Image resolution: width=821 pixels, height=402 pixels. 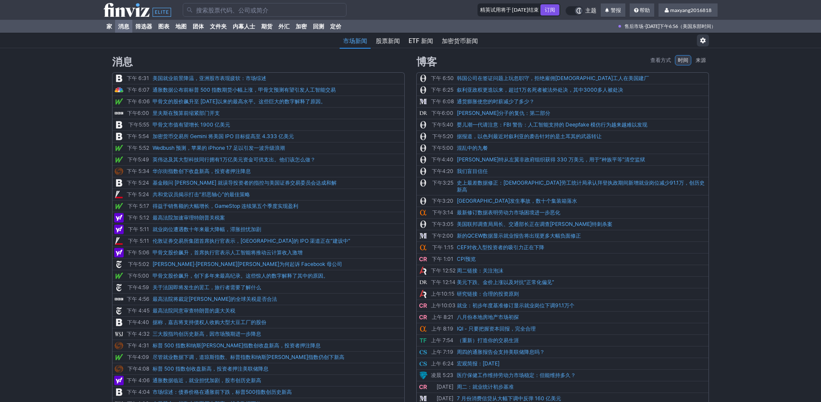 I want to click on a: 外汇, so click(x=284, y=26).